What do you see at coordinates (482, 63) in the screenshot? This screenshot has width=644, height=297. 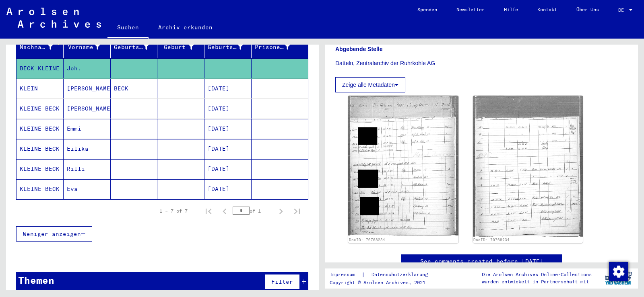 I see `p: Datteln, Zentralarchiv der Ruhrkohle AG` at bounding box center [482, 63].